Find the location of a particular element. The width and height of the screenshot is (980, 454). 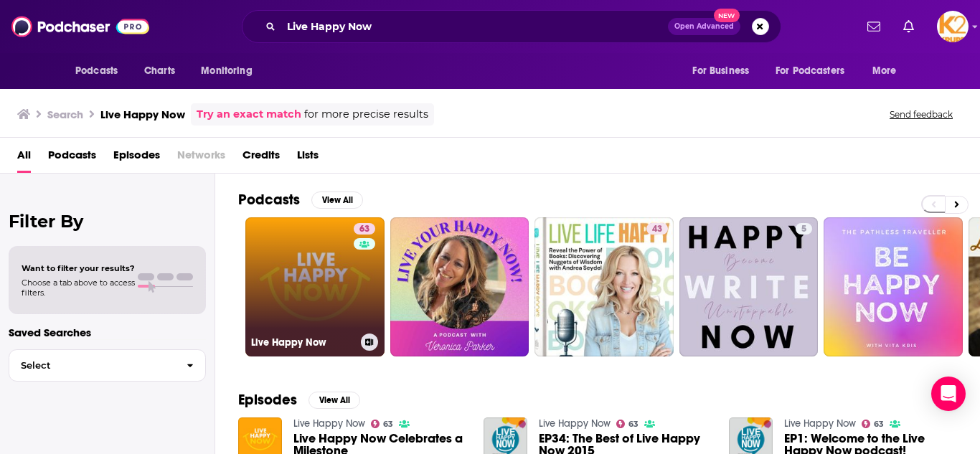

h2: Podcasts is located at coordinates (269, 199).